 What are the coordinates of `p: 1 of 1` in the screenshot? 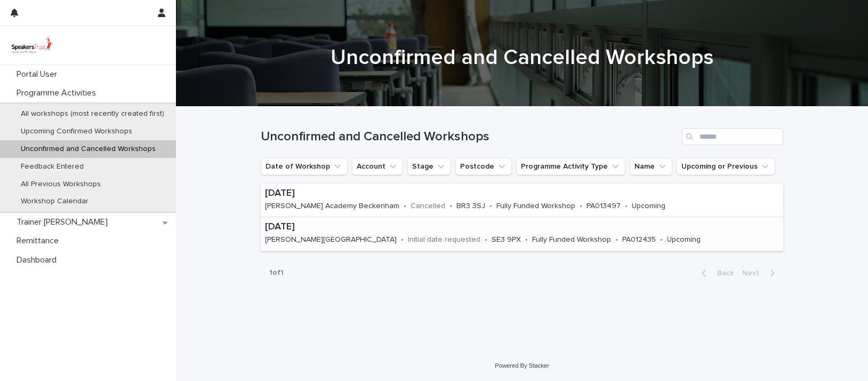 It's located at (276, 272).